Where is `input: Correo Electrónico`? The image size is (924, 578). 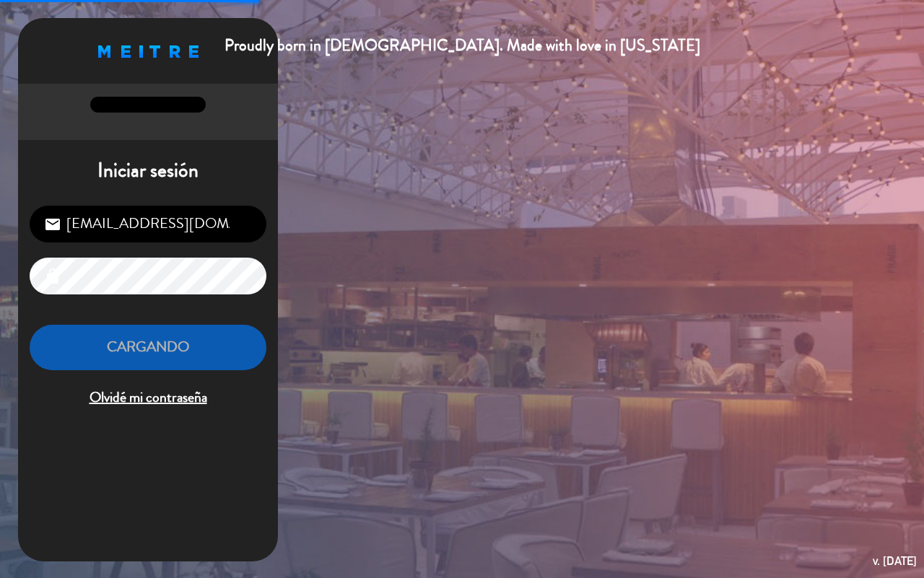 input: Correo Electrónico is located at coordinates (148, 224).